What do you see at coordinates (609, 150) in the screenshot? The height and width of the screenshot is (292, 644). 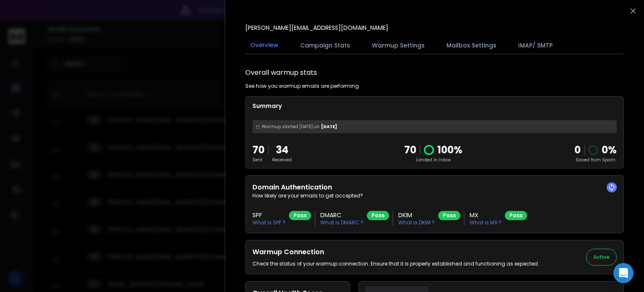 I see `p: 0 %` at bounding box center [609, 150].